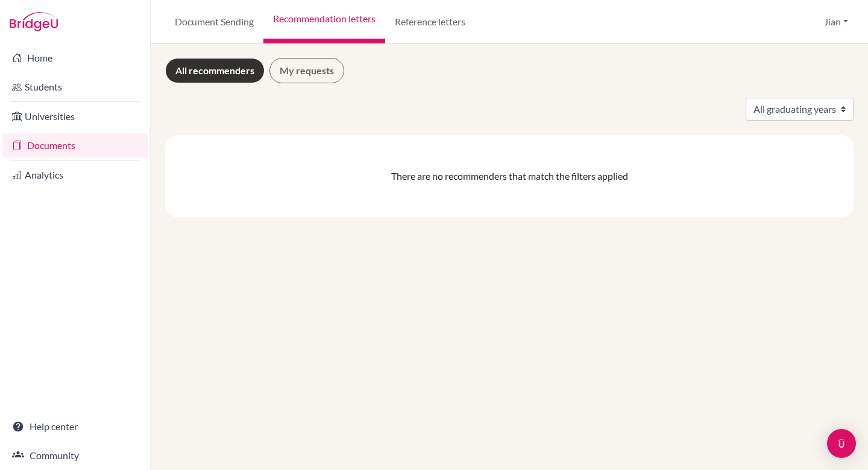 This screenshot has height=470, width=868. What do you see at coordinates (75, 116) in the screenshot?
I see `a: Universities` at bounding box center [75, 116].